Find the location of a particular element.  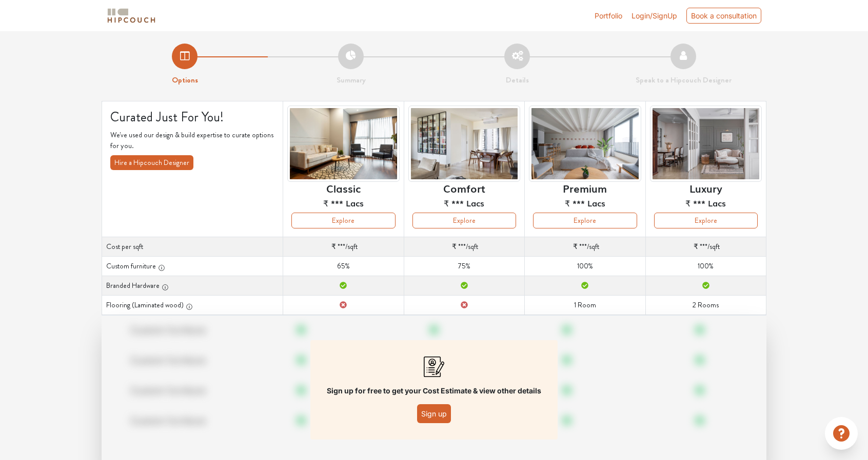

td: 1 Room is located at coordinates (585, 306).